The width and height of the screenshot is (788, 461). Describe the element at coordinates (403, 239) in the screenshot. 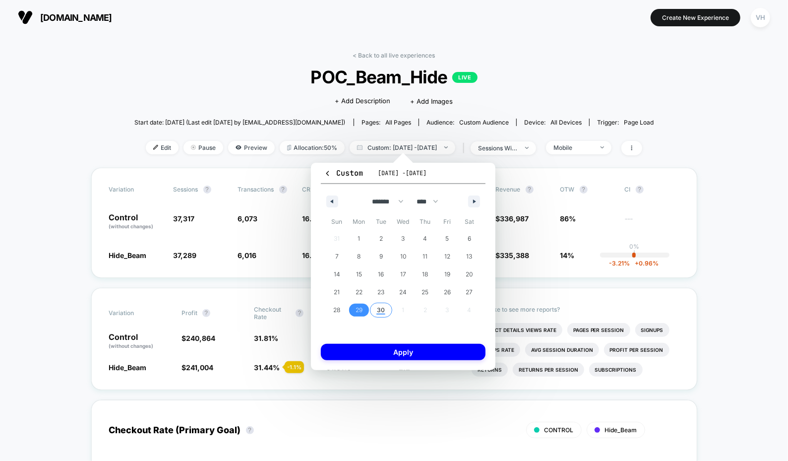

I see `span: 3` at that location.